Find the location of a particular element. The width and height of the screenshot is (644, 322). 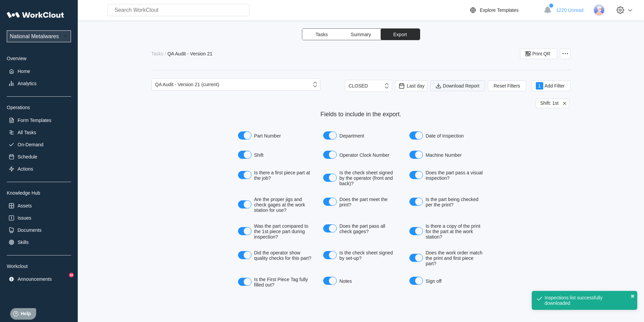

a: Tasks is located at coordinates (158, 54).